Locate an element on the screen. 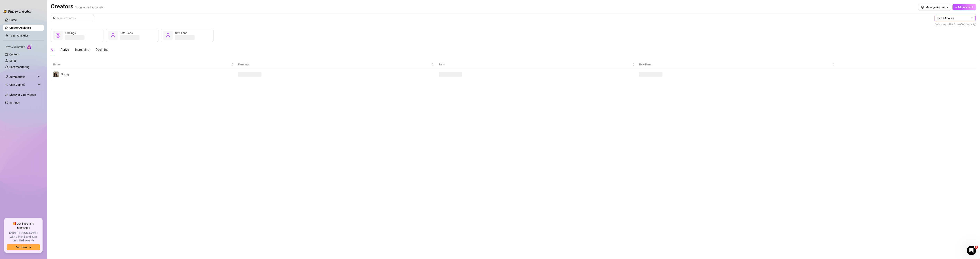  button: Manage Accounts is located at coordinates (935, 7).